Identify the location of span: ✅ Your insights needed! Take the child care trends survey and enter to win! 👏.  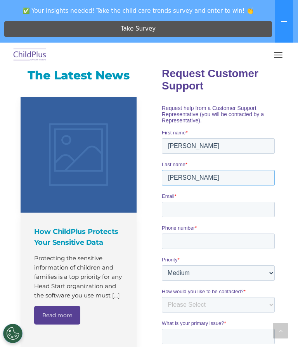
(138, 10).